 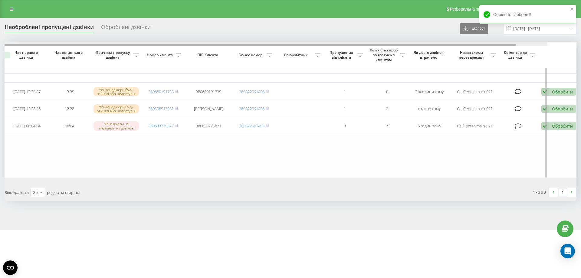 What do you see at coordinates (35, 192) in the screenshot?
I see `div: 25` at bounding box center [35, 192].